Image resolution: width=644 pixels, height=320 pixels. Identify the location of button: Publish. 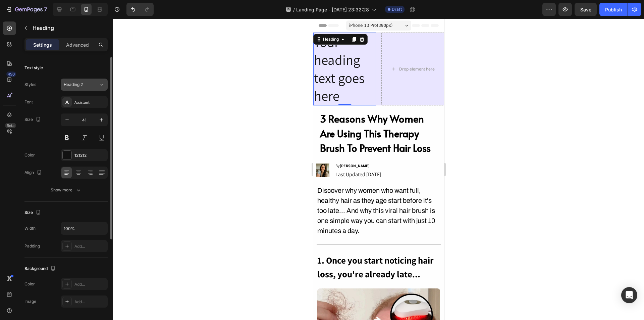
(613, 9).